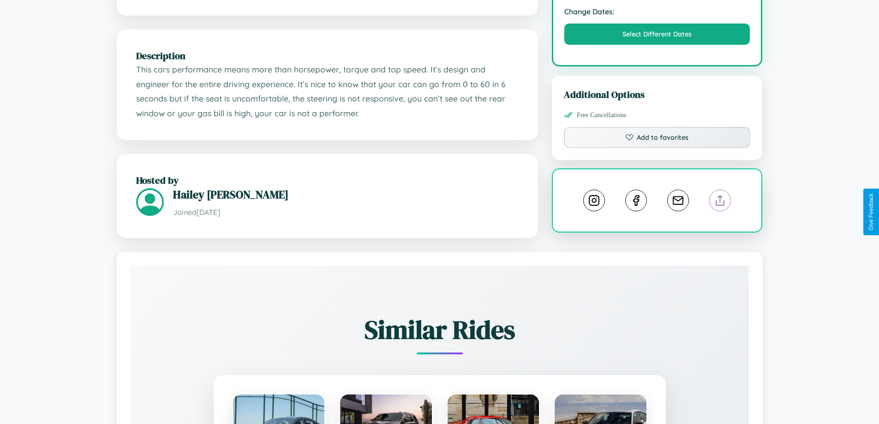  Describe the element at coordinates (440, 329) in the screenshot. I see `h2: Similar Rides` at that location.